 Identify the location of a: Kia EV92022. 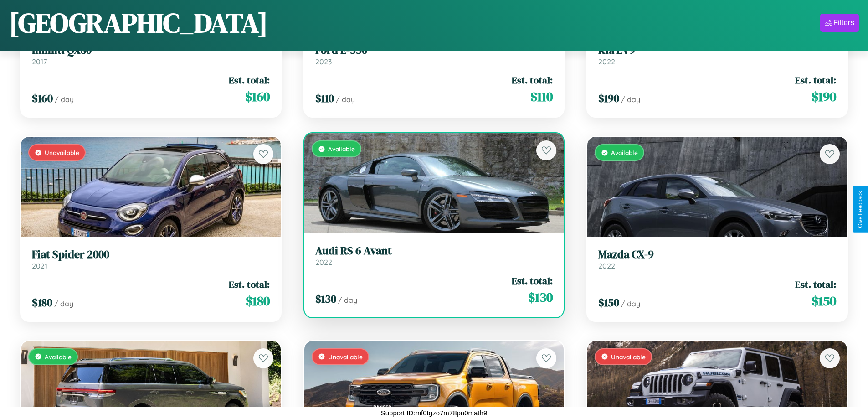
(717, 55).